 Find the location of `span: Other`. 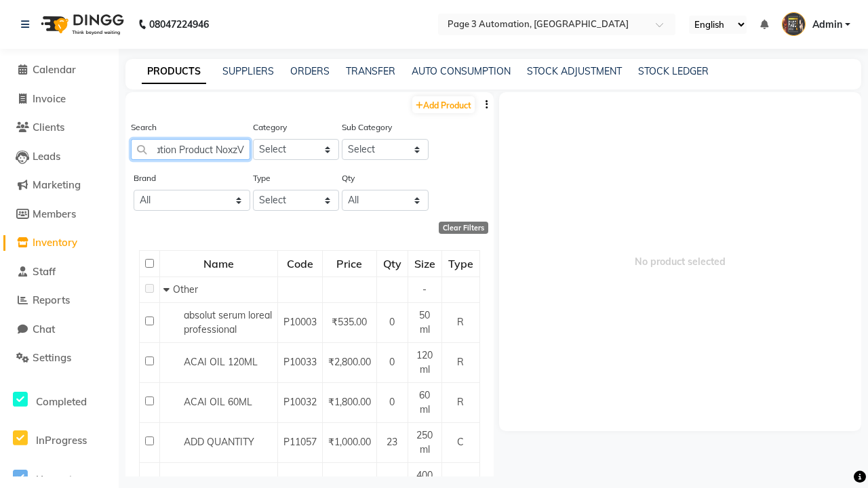

span: Other is located at coordinates (185, 290).